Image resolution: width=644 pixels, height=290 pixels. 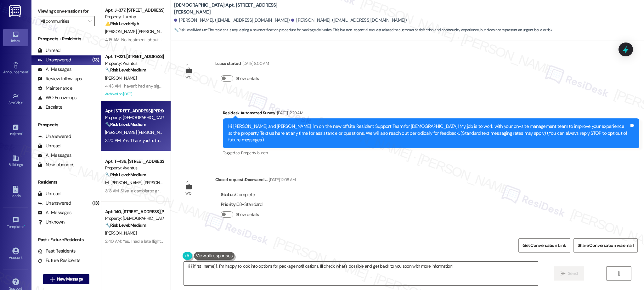 I want to click on a: Inbox, so click(x=16, y=38).